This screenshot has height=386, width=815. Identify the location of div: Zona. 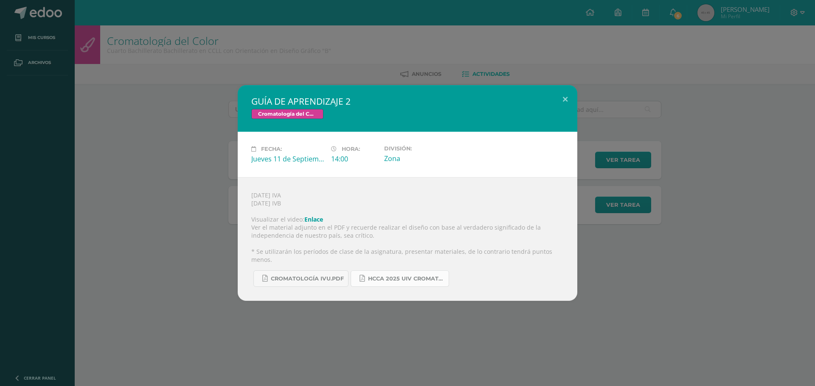
(420, 159).